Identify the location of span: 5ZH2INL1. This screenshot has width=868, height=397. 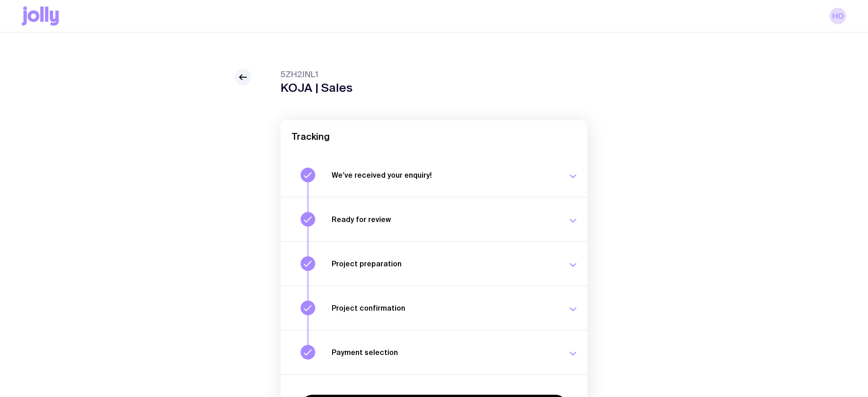
(317, 75).